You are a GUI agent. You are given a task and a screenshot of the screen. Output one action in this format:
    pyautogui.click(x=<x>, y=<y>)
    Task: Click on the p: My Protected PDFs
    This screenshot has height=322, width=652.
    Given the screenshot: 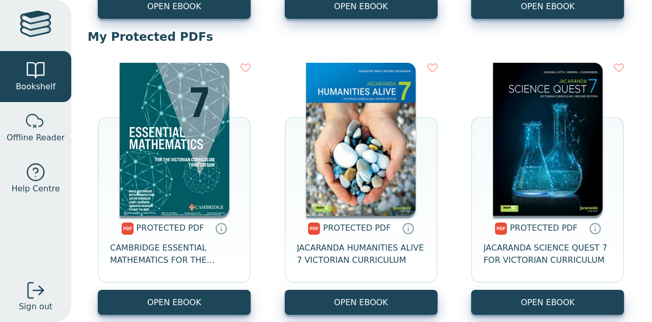 What is the action you would take?
    pyautogui.click(x=362, y=37)
    